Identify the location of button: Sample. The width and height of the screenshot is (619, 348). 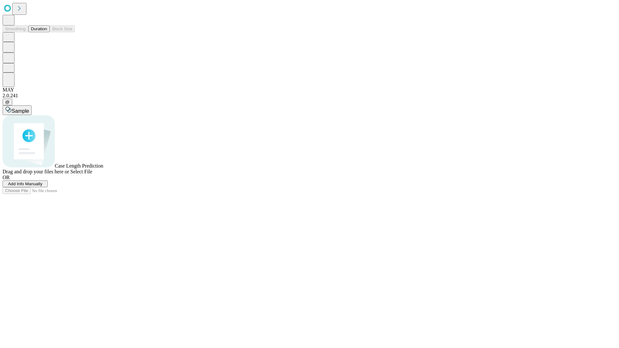
(17, 110).